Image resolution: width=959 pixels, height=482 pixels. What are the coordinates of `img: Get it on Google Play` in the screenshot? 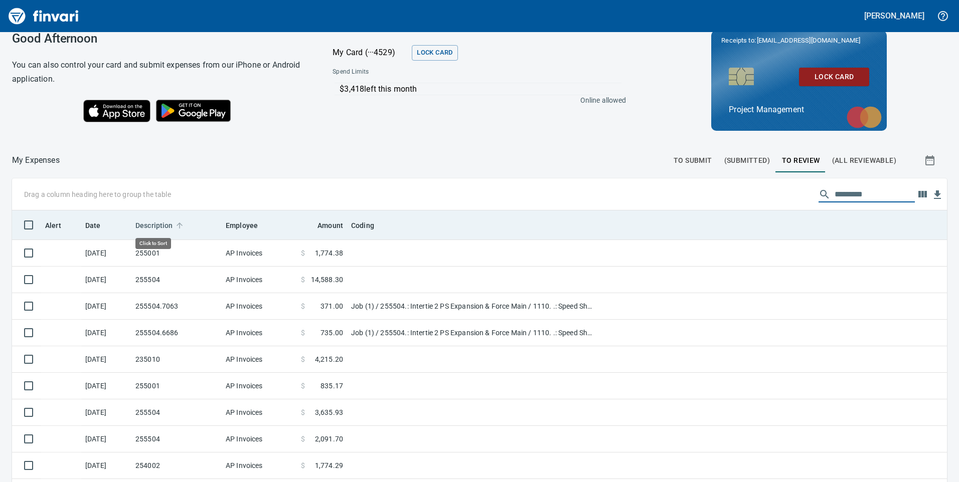 It's located at (194, 111).